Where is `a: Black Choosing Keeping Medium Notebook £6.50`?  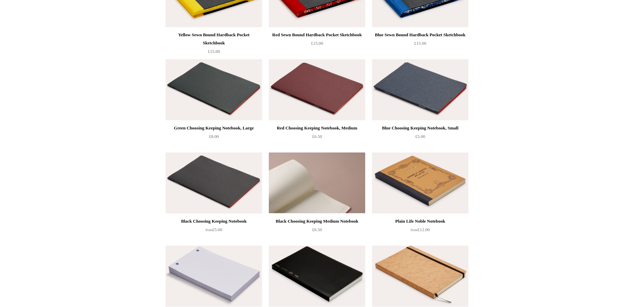
a: Black Choosing Keeping Medium Notebook £6.50 is located at coordinates (317, 231).